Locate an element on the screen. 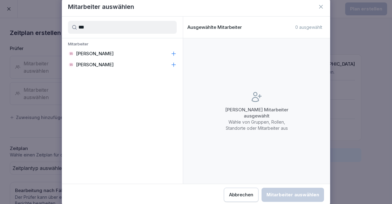 This screenshot has height=204, width=392. div: Abbrechen is located at coordinates (241, 195).